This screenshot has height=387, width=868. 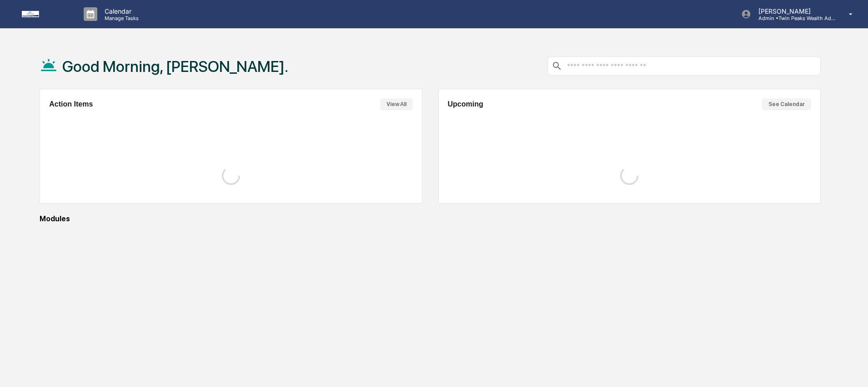 I want to click on h2: Action Items, so click(x=71, y=104).